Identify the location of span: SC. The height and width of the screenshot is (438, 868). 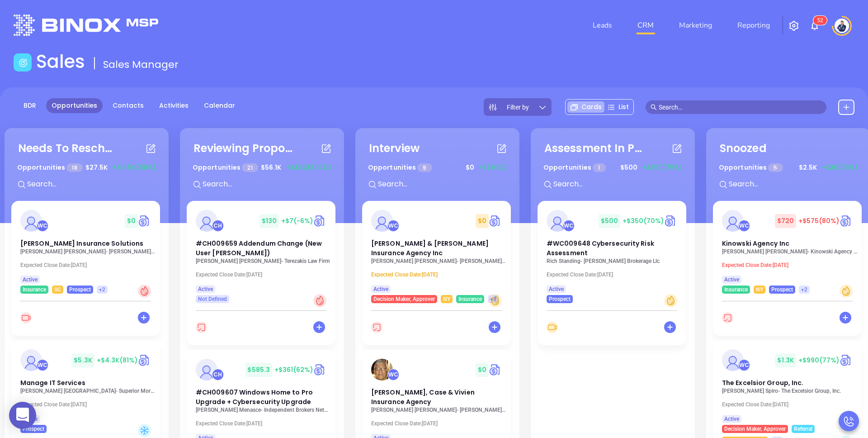
(58, 290).